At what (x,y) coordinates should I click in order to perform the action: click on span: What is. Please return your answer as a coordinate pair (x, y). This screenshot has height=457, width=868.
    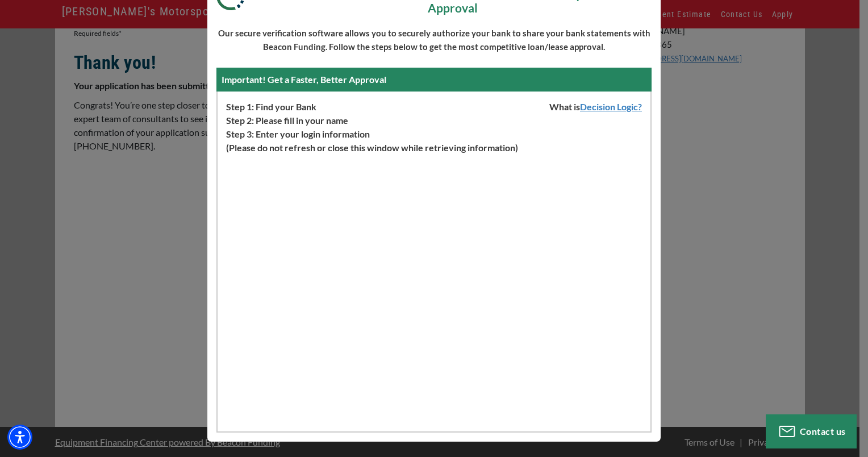
    Looking at the image, I should click on (596, 107).